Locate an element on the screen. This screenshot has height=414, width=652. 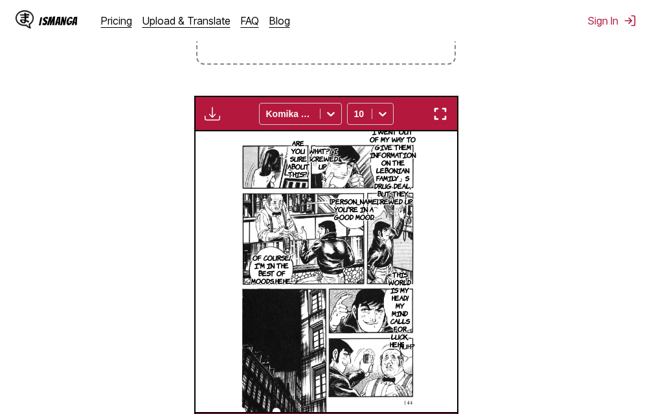
a: FAQ is located at coordinates (250, 21).